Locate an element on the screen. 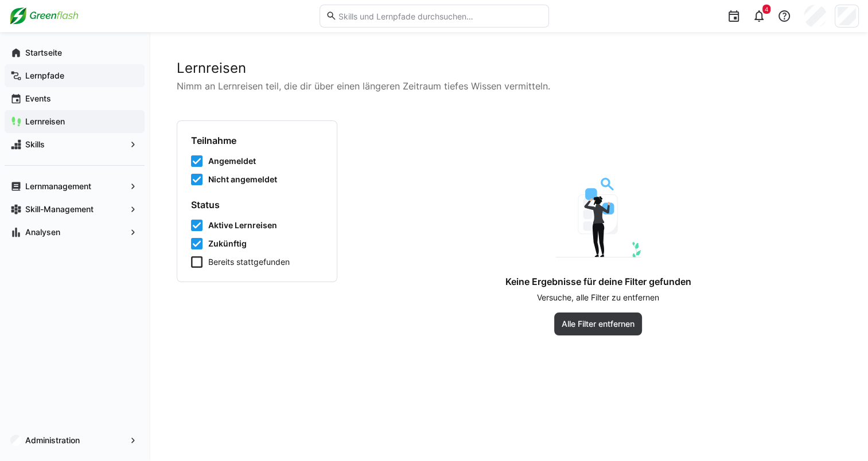  span: Angemeldet is located at coordinates (232, 161).